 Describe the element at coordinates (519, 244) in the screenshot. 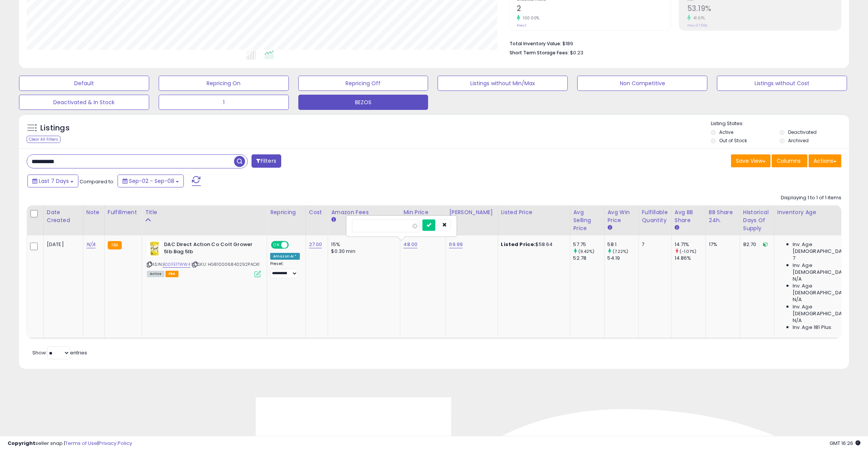

I see `b: Listed Price:` at that location.